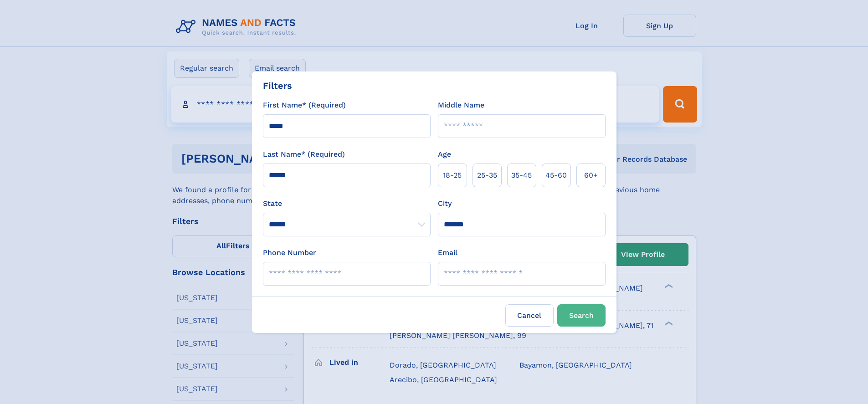 This screenshot has width=868, height=404. I want to click on label: Last Name* (Required), so click(304, 154).